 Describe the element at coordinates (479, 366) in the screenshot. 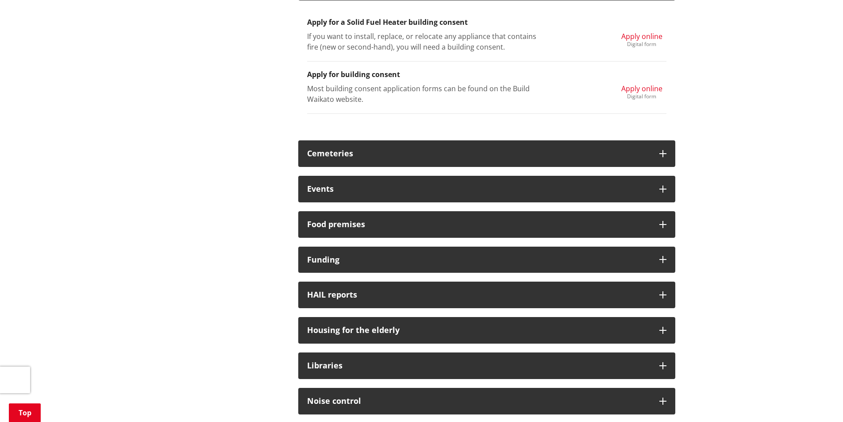

I see `h3: Libraries` at that location.